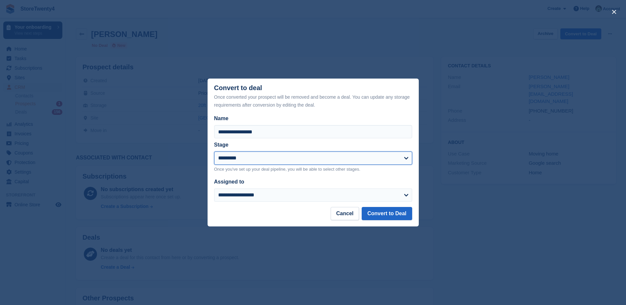  Describe the element at coordinates (614, 12) in the screenshot. I see `button: close` at that location.